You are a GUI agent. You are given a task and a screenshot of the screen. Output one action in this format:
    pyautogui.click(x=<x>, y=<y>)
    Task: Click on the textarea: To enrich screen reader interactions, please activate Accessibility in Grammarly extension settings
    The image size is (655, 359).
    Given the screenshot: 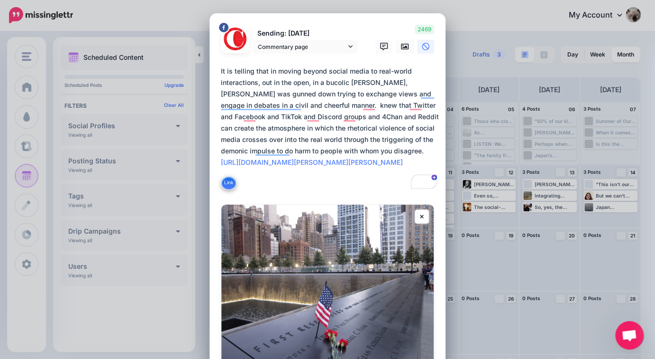 What is the action you would take?
    pyautogui.click(x=330, y=128)
    